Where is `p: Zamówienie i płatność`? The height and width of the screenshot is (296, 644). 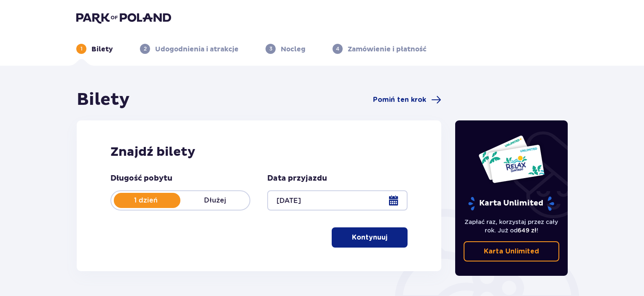 p: Zamówienie i płatność is located at coordinates (387, 49).